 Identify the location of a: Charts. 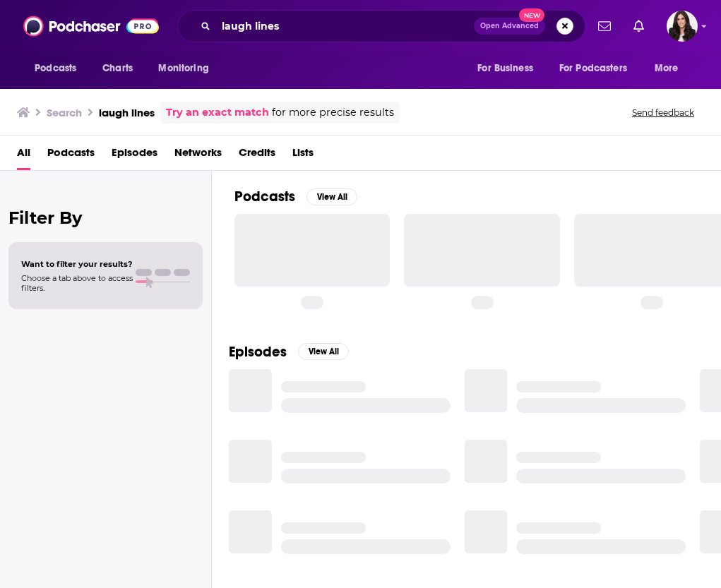
(117, 69).